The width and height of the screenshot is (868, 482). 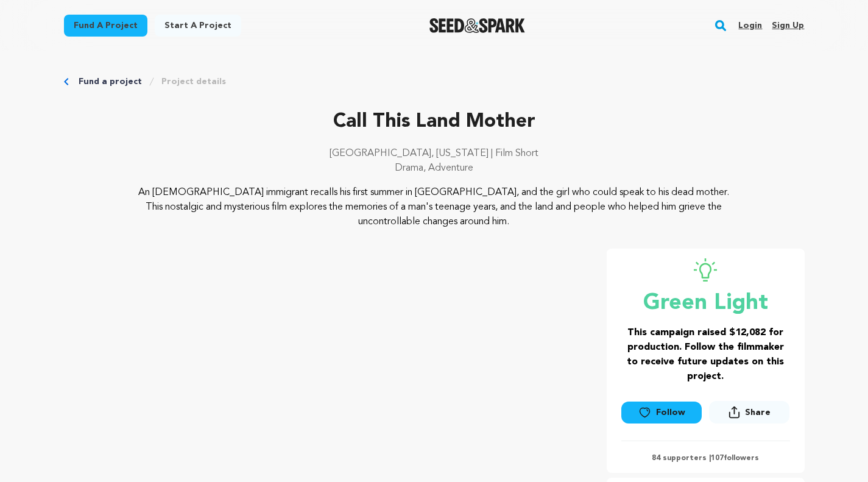 What do you see at coordinates (434, 168) in the screenshot?
I see `p: Drama, Adventure` at bounding box center [434, 168].